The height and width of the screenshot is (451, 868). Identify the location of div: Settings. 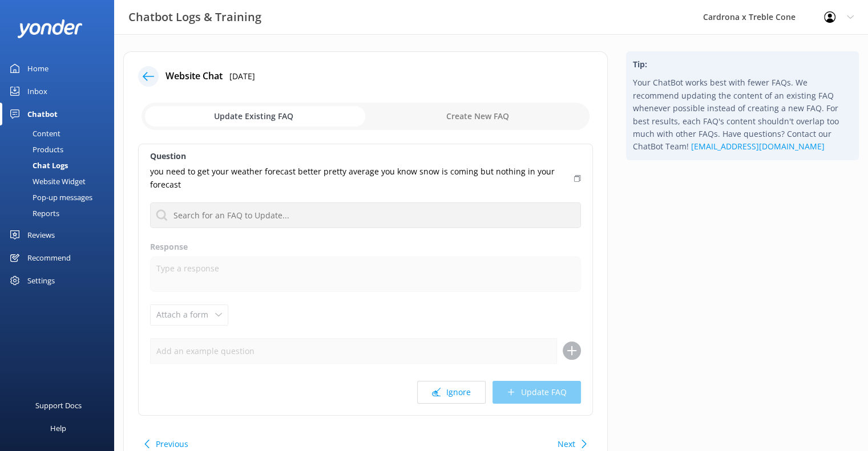
(41, 281).